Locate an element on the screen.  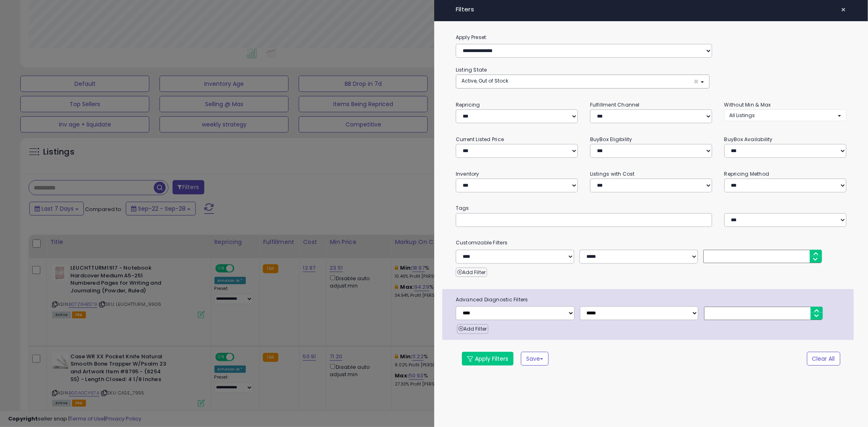
small: Customizable Filters is located at coordinates (651, 243).